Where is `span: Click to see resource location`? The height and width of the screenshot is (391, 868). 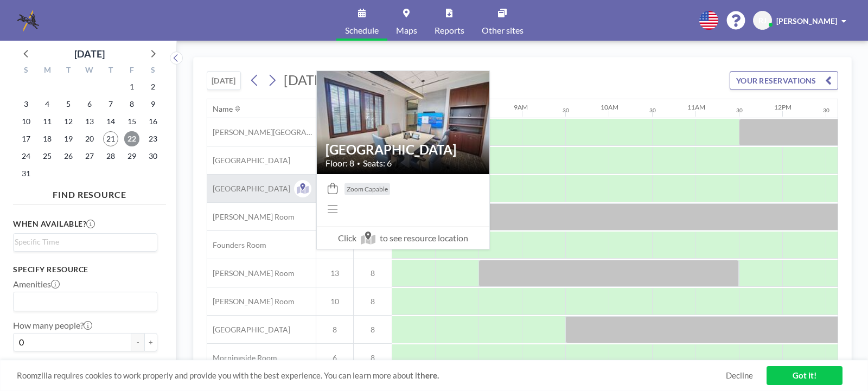 span: Click to see resource location is located at coordinates (403, 238).